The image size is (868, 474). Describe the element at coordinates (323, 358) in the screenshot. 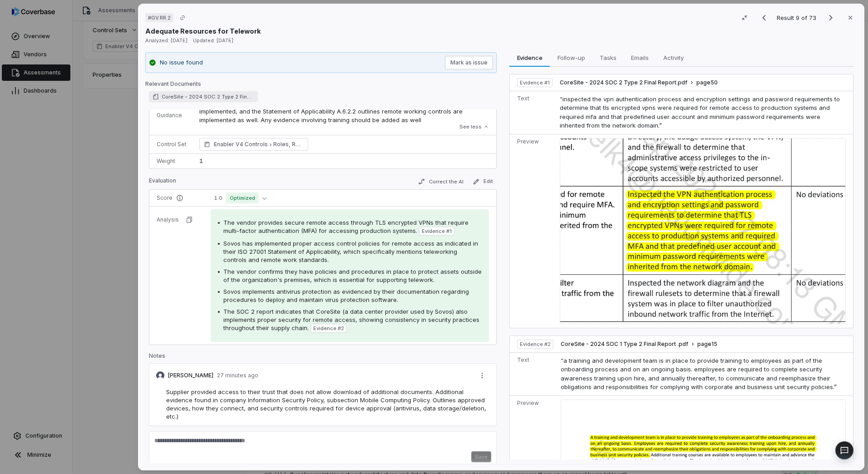

I see `p: Notes` at that location.